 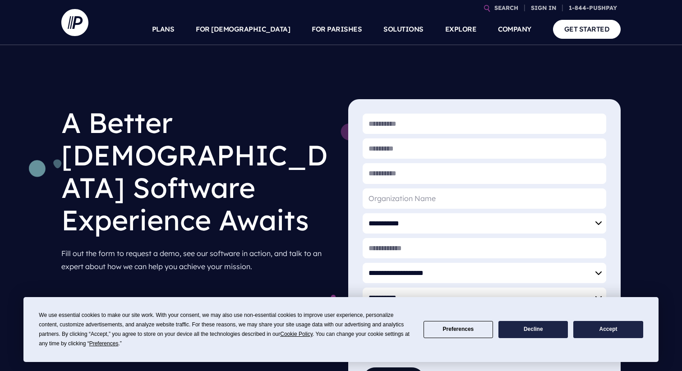 I want to click on div: We use essential cookies to make our site work. With your consent, we may also use non-essential ..., so click(x=226, y=330).